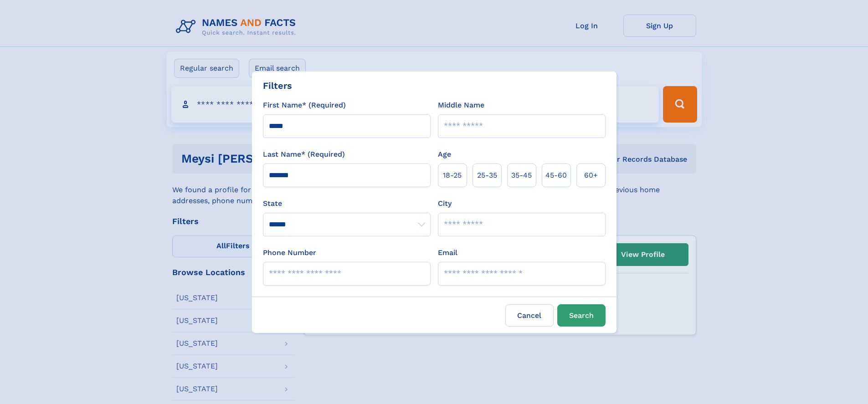  Describe the element at coordinates (447, 253) in the screenshot. I see `label: Email` at that location.